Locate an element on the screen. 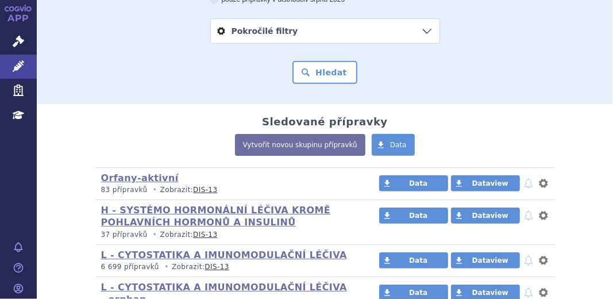  a: L - CYTOSTATIKA A IMUNOMODULAČNÍ LÉČIVA is located at coordinates (224, 254).